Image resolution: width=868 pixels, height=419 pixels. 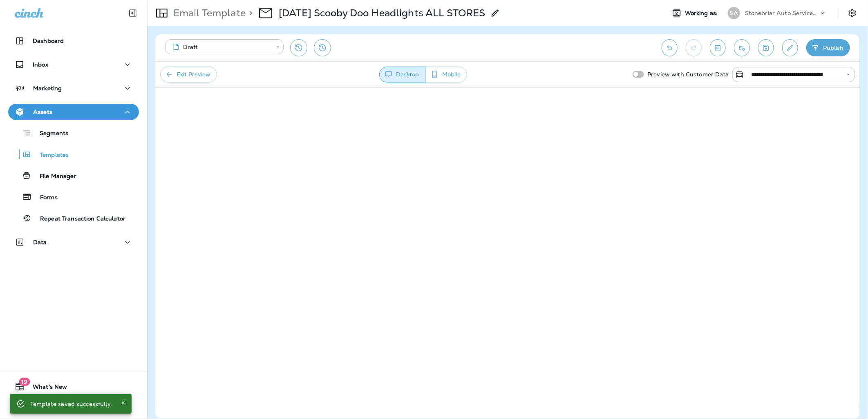 What do you see at coordinates (382, 13) in the screenshot?
I see `div: 09/25/25 Scooby Doo Headlights ALL STORES` at bounding box center [382, 13].